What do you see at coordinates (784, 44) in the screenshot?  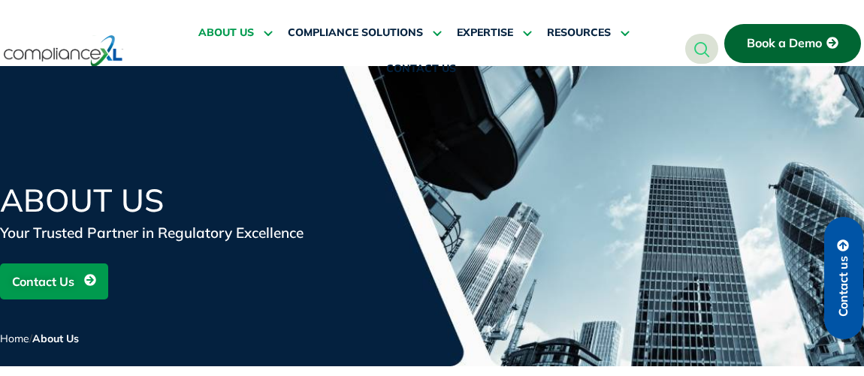 I see `span: Book a Demo` at bounding box center [784, 44].